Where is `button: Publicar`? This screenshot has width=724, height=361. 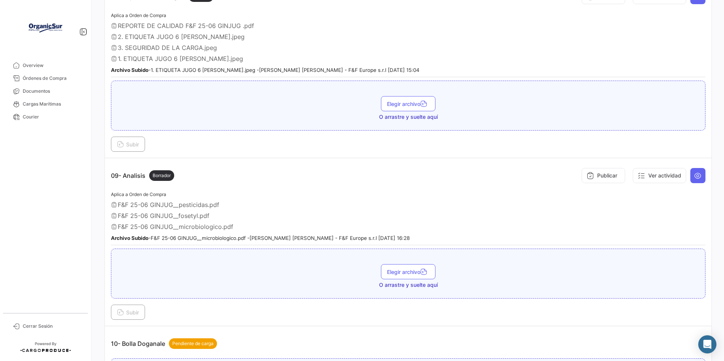
button: Publicar is located at coordinates (603, 176).